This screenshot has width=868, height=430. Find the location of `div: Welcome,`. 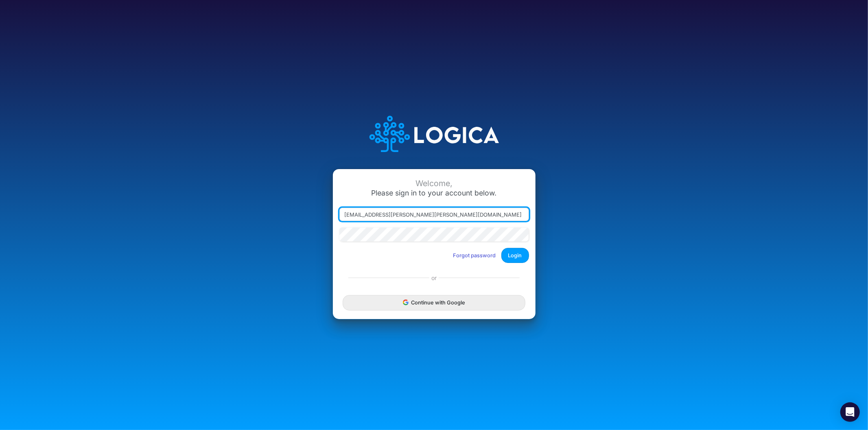

div: Welcome, is located at coordinates (434, 183).